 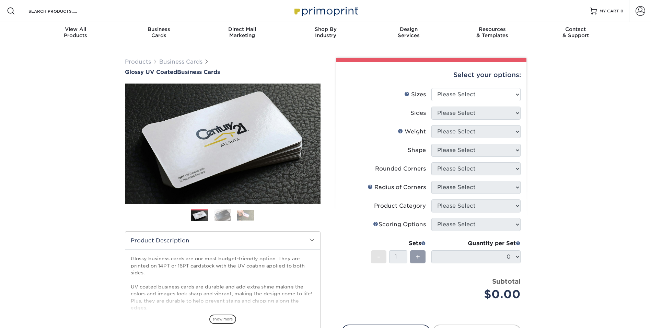 What do you see at coordinates (223, 72) in the screenshot?
I see `h1: Business Cards` at bounding box center [223, 72].